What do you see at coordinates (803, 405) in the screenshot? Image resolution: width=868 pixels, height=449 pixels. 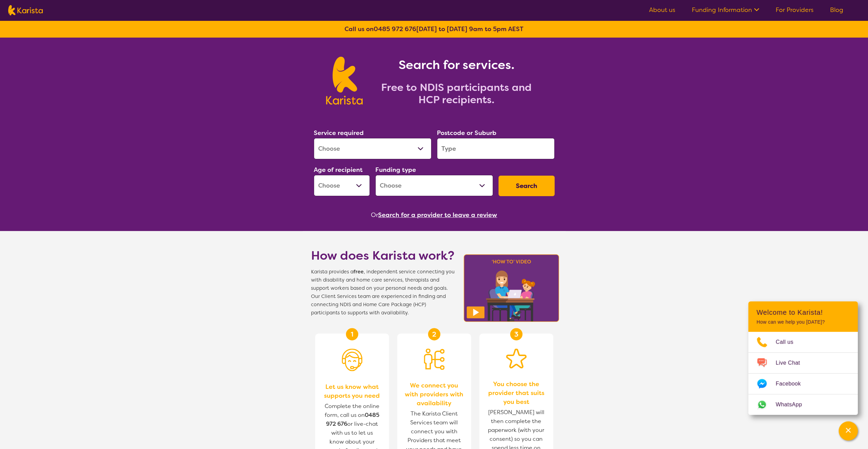 I see `a: Web link opens in a new tab.` at bounding box center [803, 405].